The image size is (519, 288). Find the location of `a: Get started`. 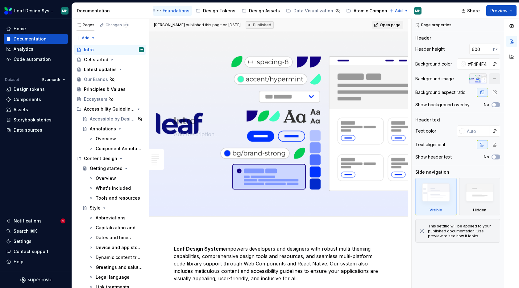

a: Get started is located at coordinates (110, 60).